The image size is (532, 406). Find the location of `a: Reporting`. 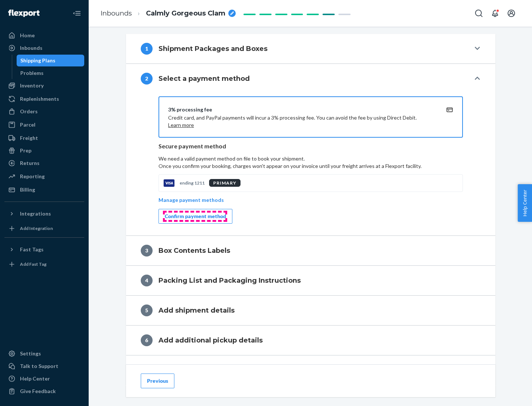

a: Reporting is located at coordinates (44, 177).